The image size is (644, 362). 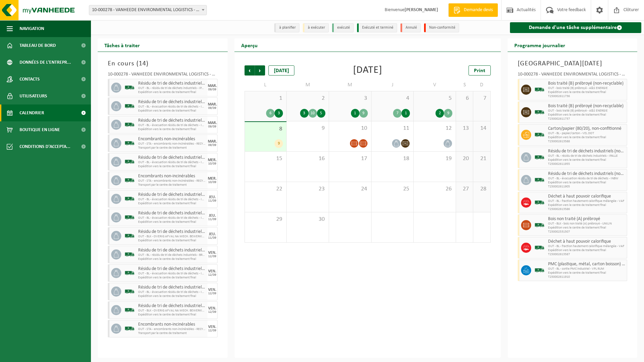 What do you see at coordinates (364, 113) in the screenshot?
I see `div: 9` at bounding box center [364, 113].